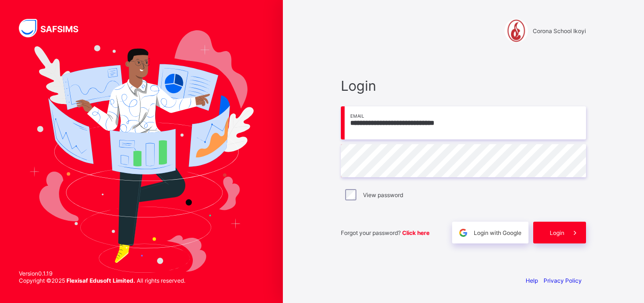 The height and width of the screenshot is (303, 644). What do you see at coordinates (101, 280) in the screenshot?
I see `strong: Flexisaf Edusoft Limited.` at bounding box center [101, 280].